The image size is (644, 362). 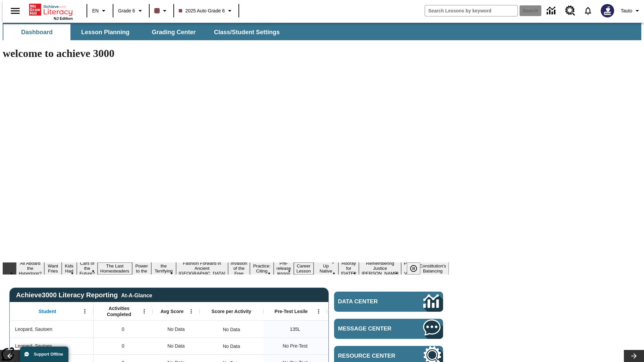 I want to click on span: Tauto, so click(x=627, y=11).